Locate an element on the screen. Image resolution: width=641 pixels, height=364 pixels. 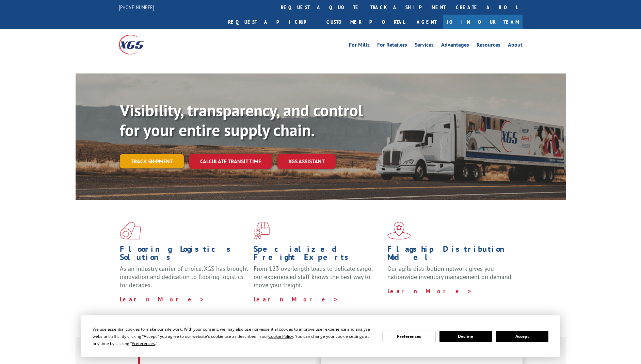
a: For Mills is located at coordinates (359, 46).